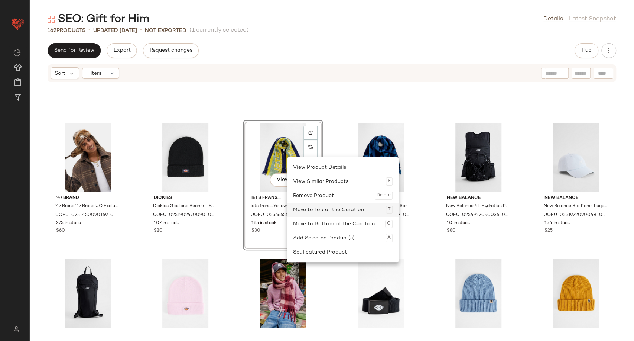 Image resolution: width=634 pixels, height=341 pixels. I want to click on span: 162, so click(52, 30).